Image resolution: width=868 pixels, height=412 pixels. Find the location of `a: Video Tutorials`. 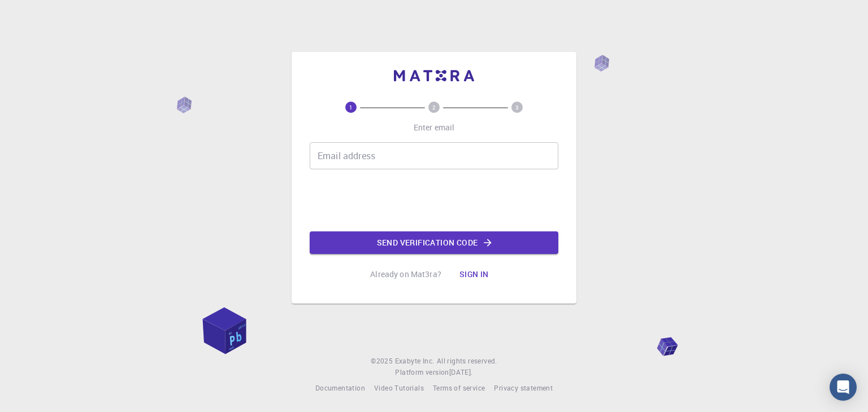

a: Video Tutorials is located at coordinates (399, 388).